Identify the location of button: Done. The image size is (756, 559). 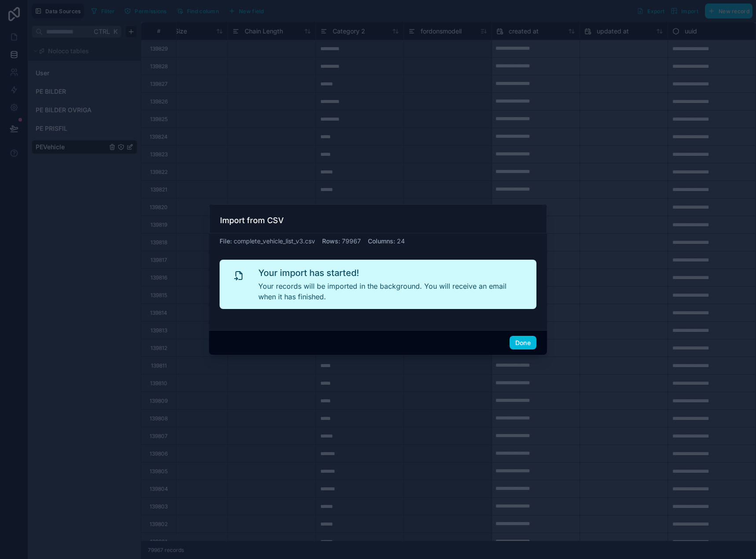
(523, 343).